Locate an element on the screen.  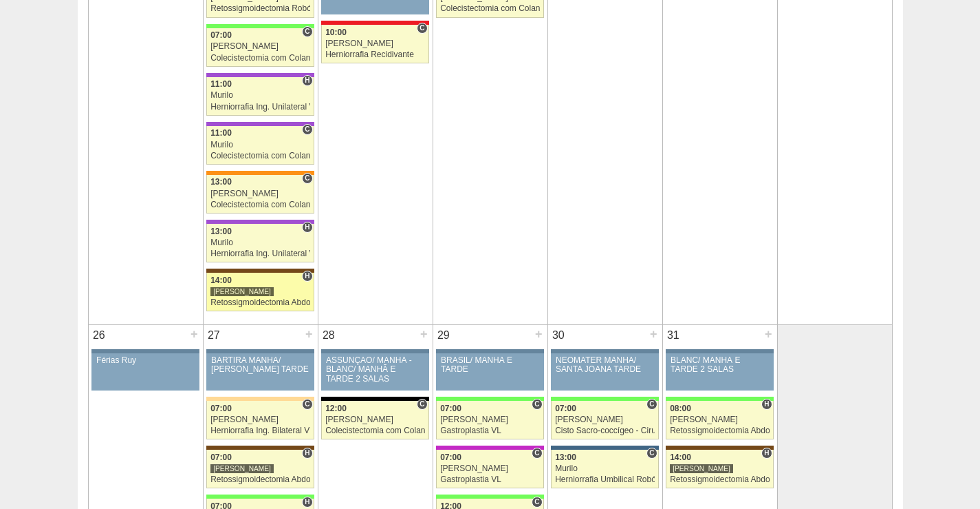
a: Férias Ruy is located at coordinates (145, 372).